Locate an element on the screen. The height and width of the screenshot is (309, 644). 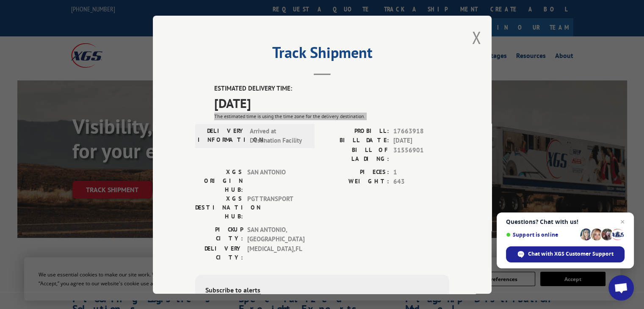
label: BILL OF LADING: is located at coordinates (356, 154).